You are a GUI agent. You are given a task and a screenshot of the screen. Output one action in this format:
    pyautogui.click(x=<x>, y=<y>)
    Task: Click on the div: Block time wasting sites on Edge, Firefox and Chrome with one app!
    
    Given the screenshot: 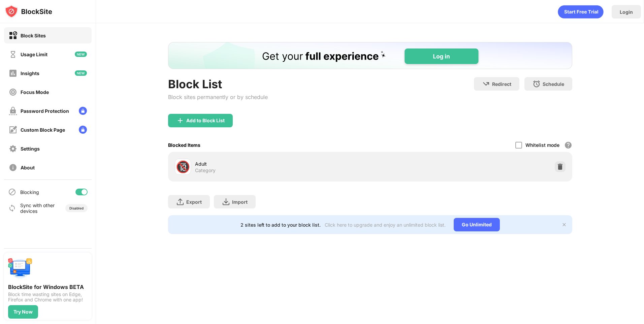 What is the action you would take?
    pyautogui.click(x=48, y=296)
    